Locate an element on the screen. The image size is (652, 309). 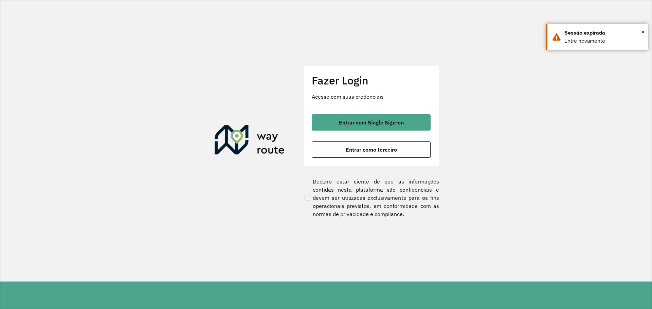
label: Declaro estar ciente de que as informações contidas nesta plataforma são confidenciais e devem se... is located at coordinates (371, 198).